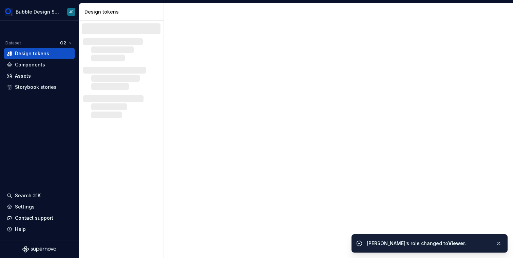 This screenshot has width=513, height=258. I want to click on div: Assets, so click(23, 76).